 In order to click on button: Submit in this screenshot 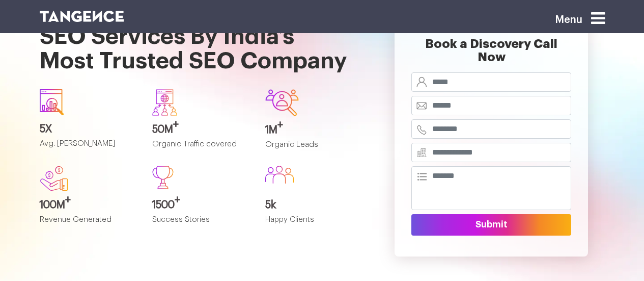, I will do `click(491, 225)`.